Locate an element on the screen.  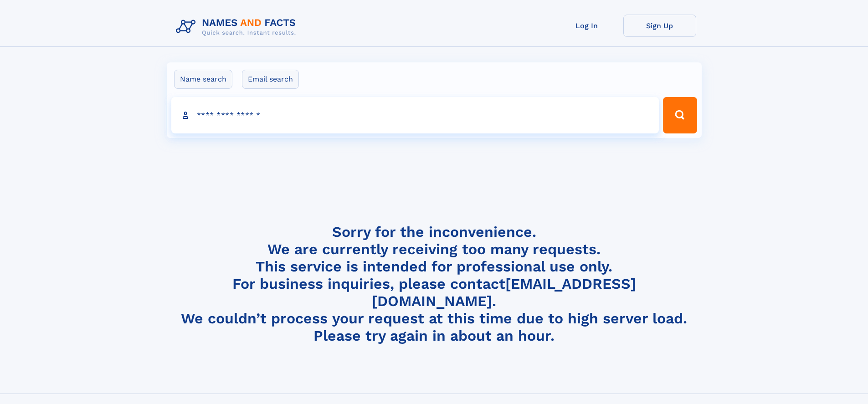
input: search input is located at coordinates (415, 115).